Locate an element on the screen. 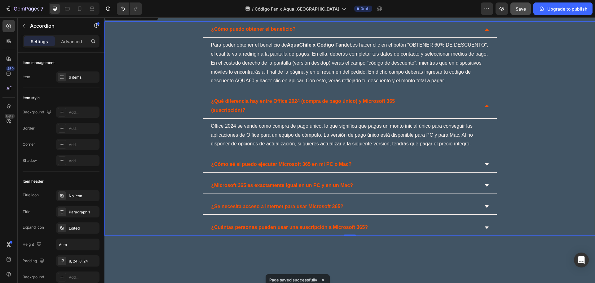  div: Expand icon is located at coordinates (33, 227).